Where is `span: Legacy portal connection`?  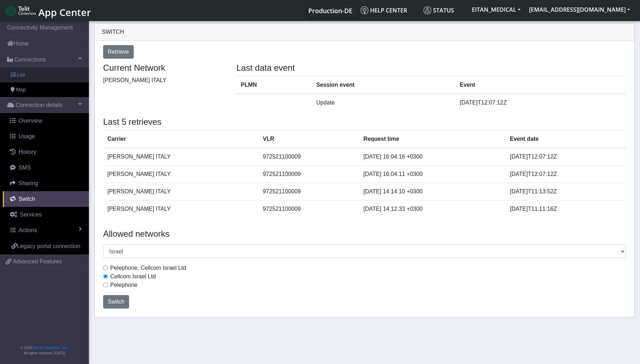
span: Legacy portal connection is located at coordinates (49, 246).